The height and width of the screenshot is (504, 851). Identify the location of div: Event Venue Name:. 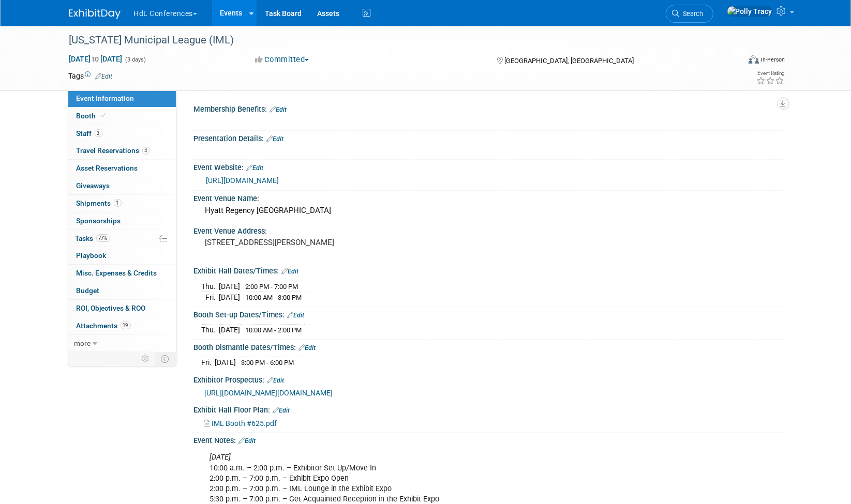
(488, 197).